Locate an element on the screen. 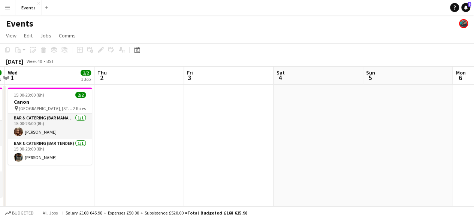 The width and height of the screenshot is (474, 219). a: Jobs is located at coordinates (46, 36).